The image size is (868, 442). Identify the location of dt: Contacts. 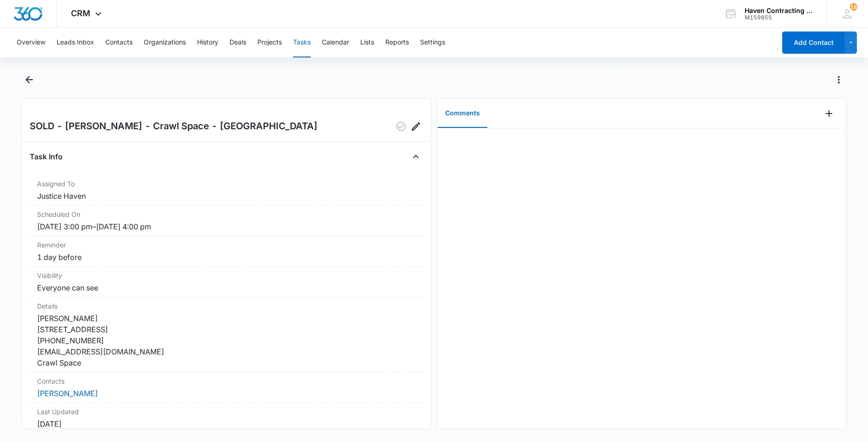
(226, 381).